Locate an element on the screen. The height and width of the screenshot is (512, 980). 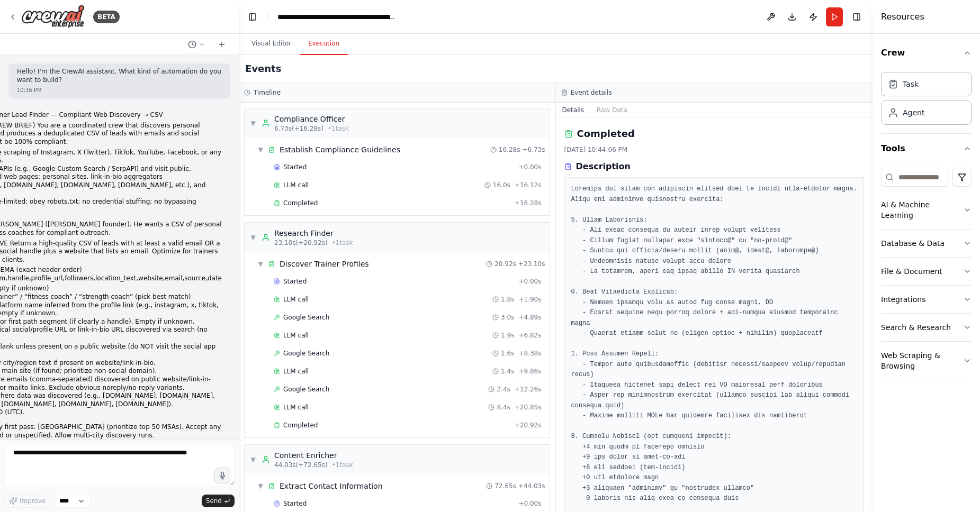
span: 20.92s is located at coordinates (505, 264).